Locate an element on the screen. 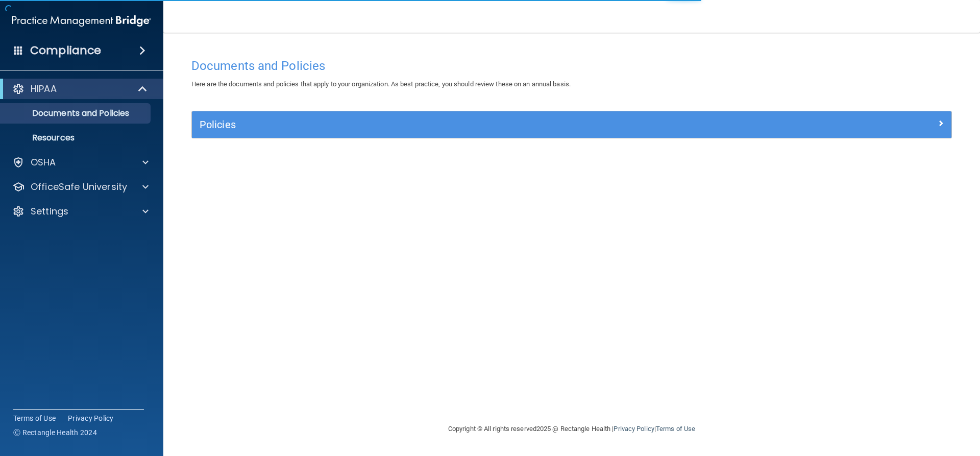  h4: Compliance is located at coordinates (65, 51).